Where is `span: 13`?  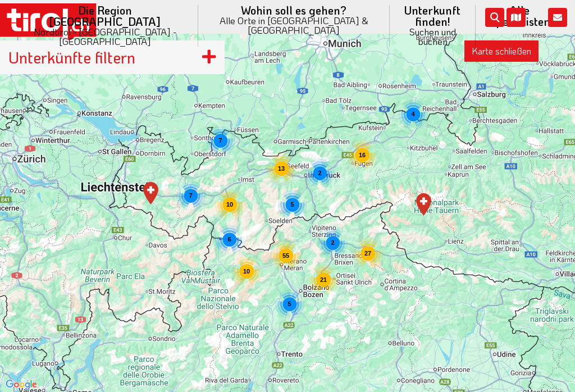
span: 13 is located at coordinates (281, 169).